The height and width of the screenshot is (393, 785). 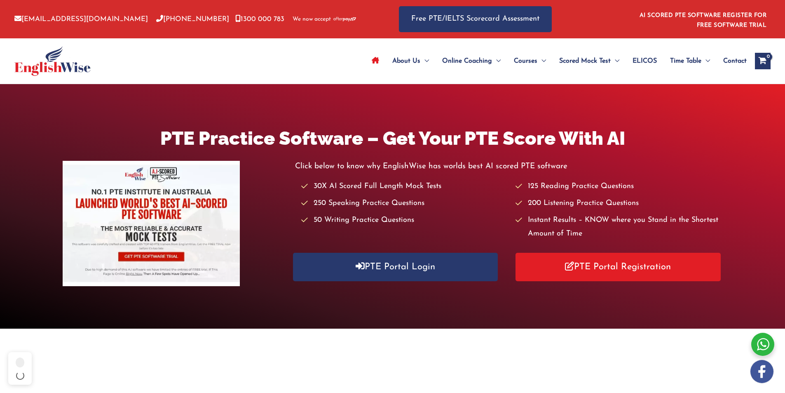 I want to click on a: About UsMenu Toggle, so click(x=410, y=61).